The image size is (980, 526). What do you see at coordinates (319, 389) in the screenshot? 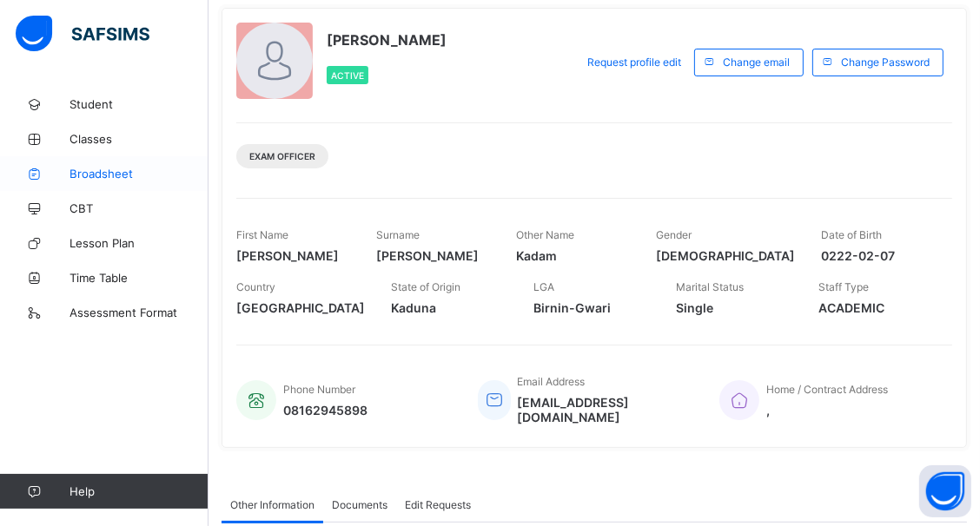
I see `span: Phone Number` at bounding box center [319, 389].